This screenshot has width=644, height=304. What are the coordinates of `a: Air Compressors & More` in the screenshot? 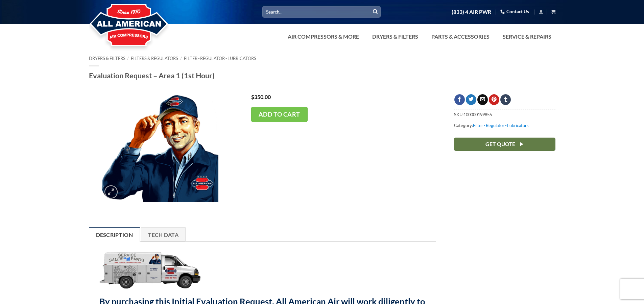 It's located at (323, 36).